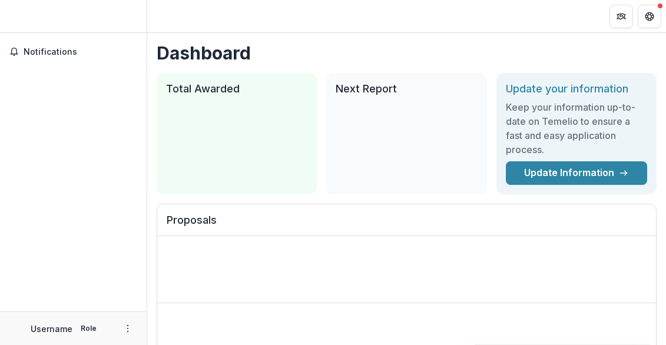 This screenshot has height=345, width=666. I want to click on h2: Update your information, so click(577, 89).